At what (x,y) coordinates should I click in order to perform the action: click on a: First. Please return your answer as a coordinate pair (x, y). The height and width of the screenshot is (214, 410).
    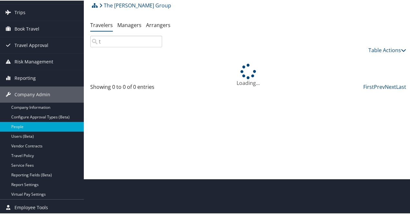
    Looking at the image, I should click on (368, 86).